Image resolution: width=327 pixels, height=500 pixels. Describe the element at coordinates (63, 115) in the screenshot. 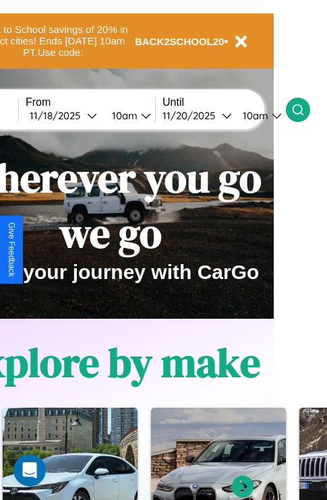

I see `button: 11/18/2025` at that location.